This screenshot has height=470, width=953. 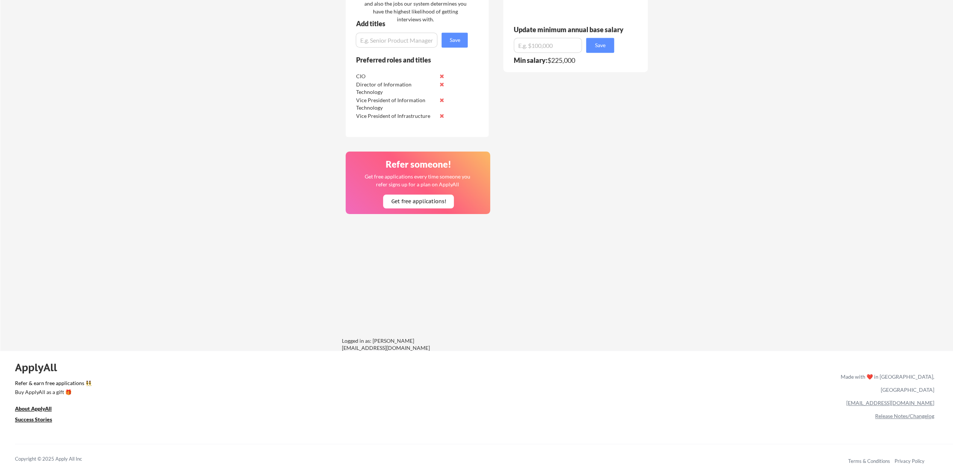 I want to click on input: E.g. $100,000, so click(x=548, y=45).